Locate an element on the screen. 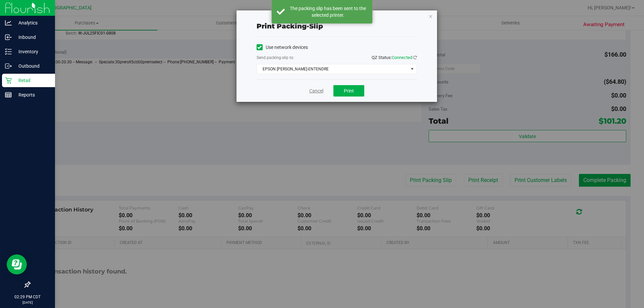  p: Inventory is located at coordinates (32, 52).